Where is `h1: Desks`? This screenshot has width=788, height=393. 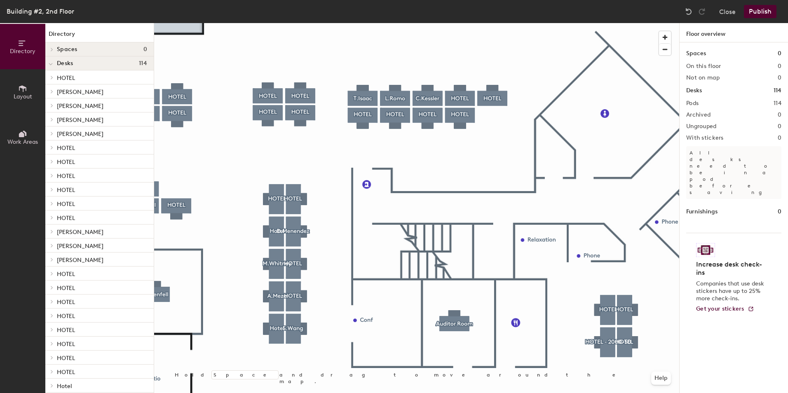
h1: Desks is located at coordinates (694, 91).